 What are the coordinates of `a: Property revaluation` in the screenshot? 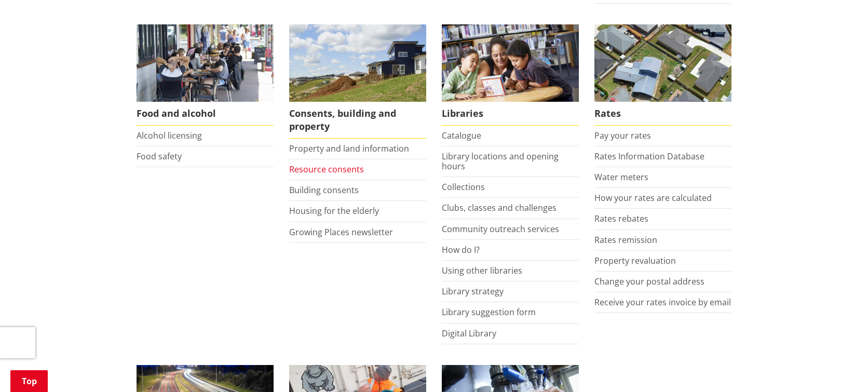 It's located at (635, 261).